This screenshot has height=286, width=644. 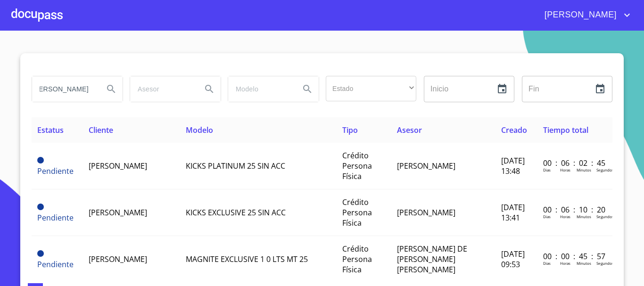 What do you see at coordinates (246, 260) in the screenshot?
I see `span: MAGNITE EXCLUSIVE 1 0 LTS MT 25` at bounding box center [246, 260].